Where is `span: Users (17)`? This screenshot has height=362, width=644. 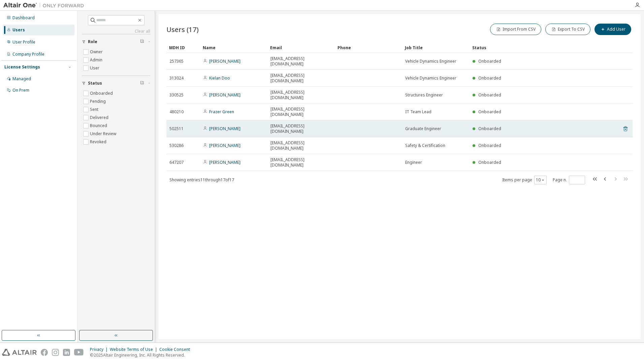
span: Users (17) is located at coordinates (183, 29).